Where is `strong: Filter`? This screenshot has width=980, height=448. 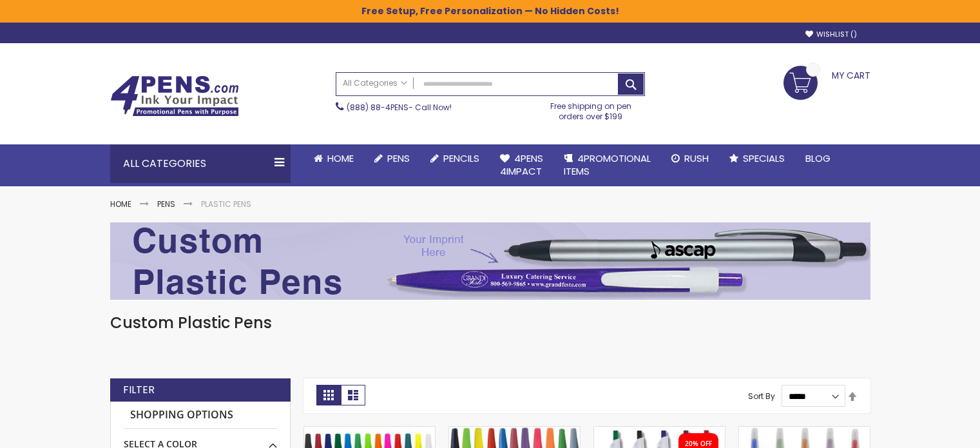
strong: Filter is located at coordinates (138, 390).